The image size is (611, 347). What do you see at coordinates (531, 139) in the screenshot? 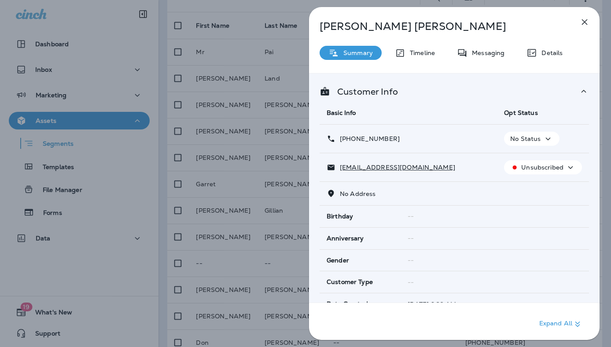
I see `button: No Status` at bounding box center [531, 139].